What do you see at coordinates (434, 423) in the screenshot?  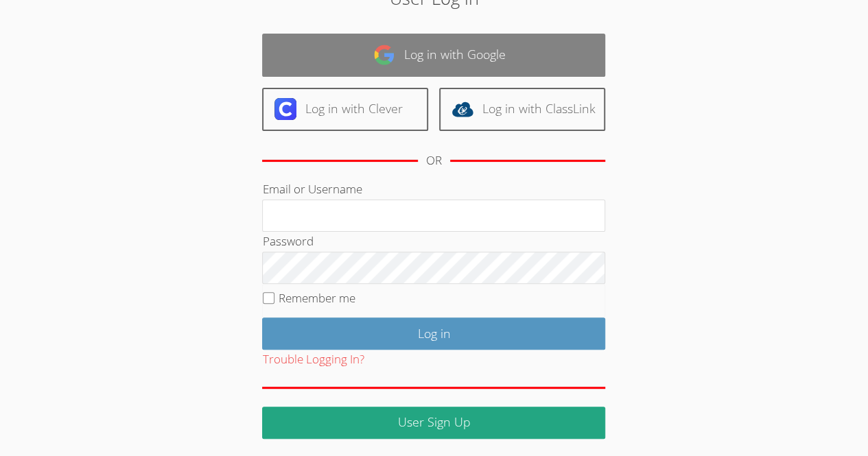 I see `a: User Sign Up` at bounding box center [434, 423].